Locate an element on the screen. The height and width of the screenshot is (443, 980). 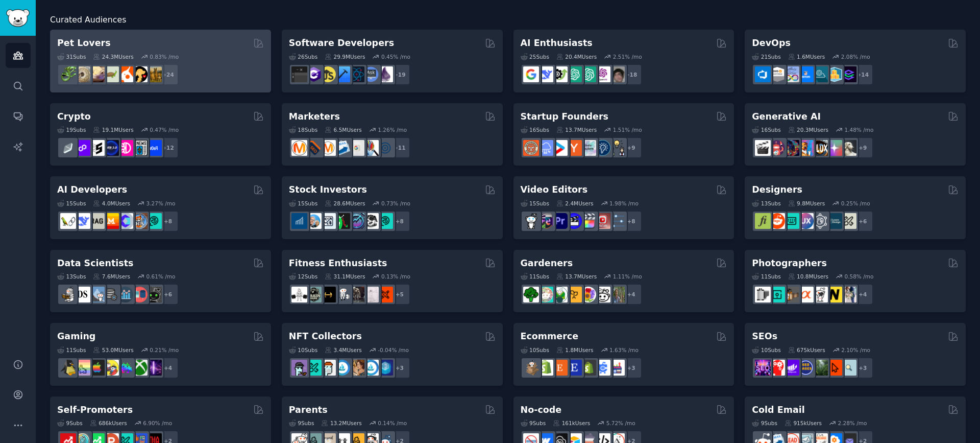
img: typography is located at coordinates (763, 221).